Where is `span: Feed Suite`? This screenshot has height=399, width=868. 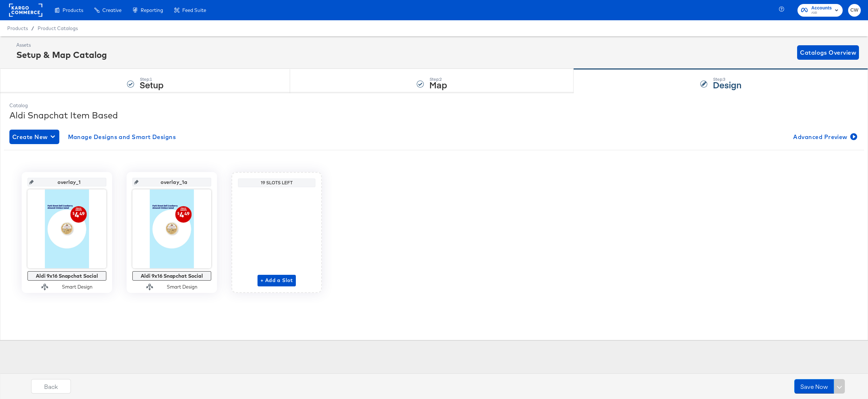
span: Feed Suite is located at coordinates (195, 10).